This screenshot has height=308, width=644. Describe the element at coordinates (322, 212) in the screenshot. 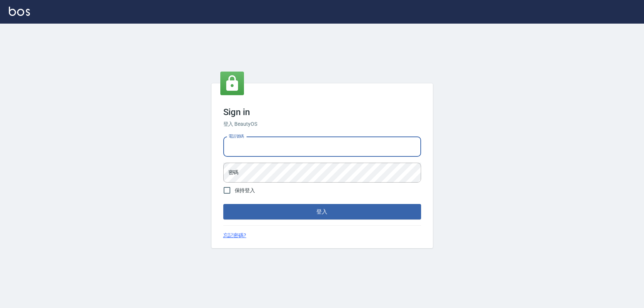

I see `button: 登入` at that location.